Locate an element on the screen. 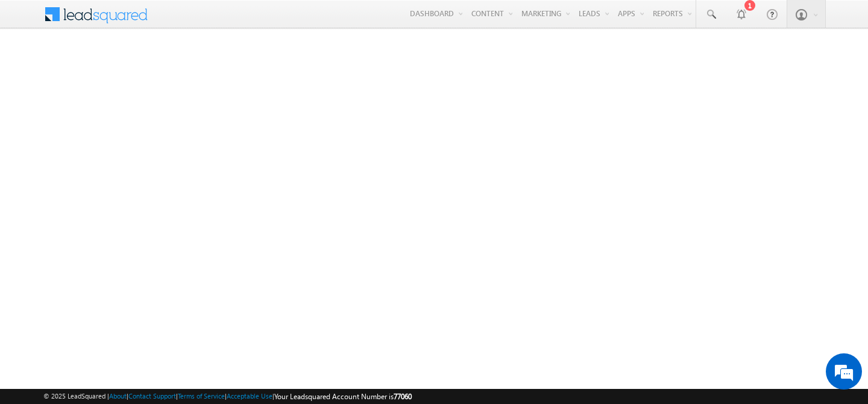  span: Your Leadsquared Account Number is is located at coordinates (343, 396).